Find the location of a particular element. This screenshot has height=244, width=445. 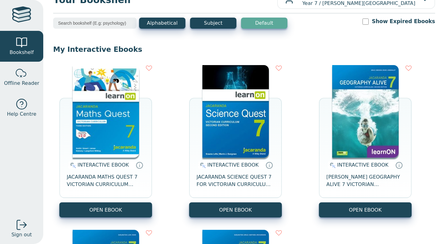

img: b87b3e28-4171-4aeb-a345-7fa4fe4e6e25.jpg is located at coordinates (106, 111).